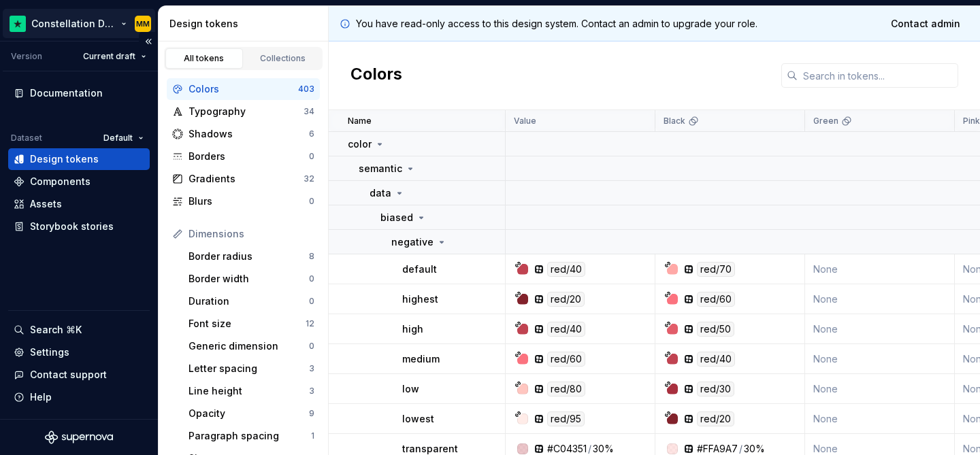 The image size is (980, 455). Describe the element at coordinates (243, 89) in the screenshot. I see `a: Colors403` at that location.